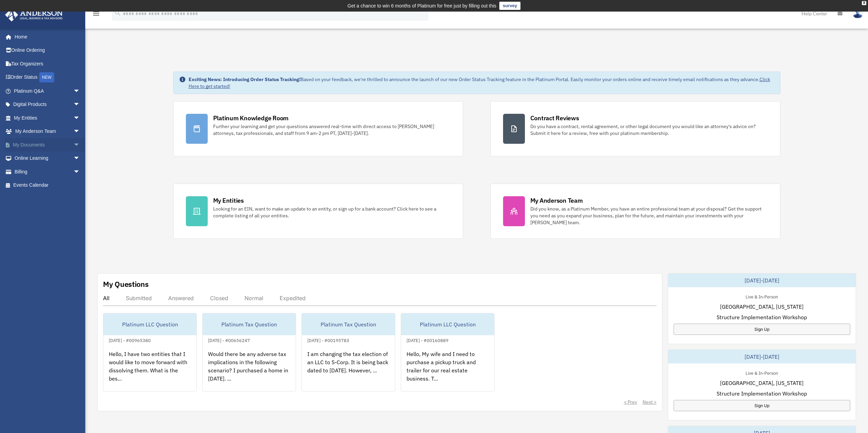 The width and height of the screenshot is (868, 433). Describe the element at coordinates (229, 200) in the screenshot. I see `div: My Entities` at that location.